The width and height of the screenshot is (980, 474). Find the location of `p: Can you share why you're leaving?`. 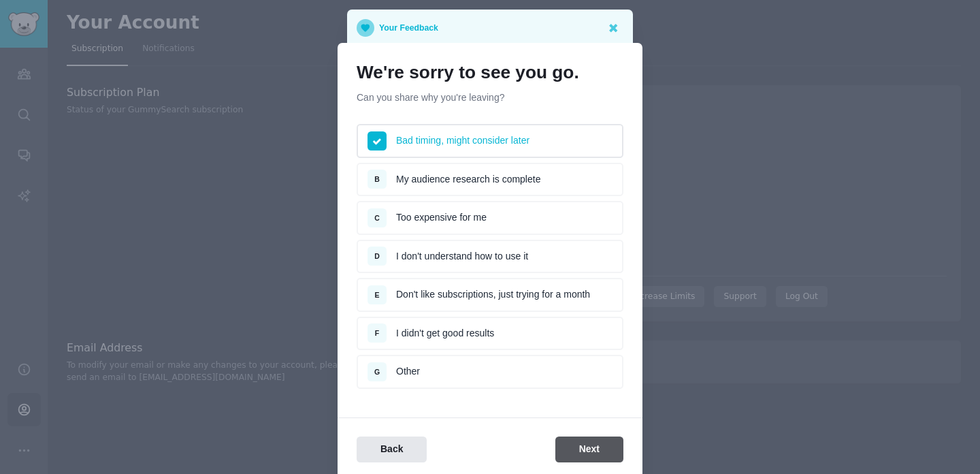

p: Can you share why you're leaving? is located at coordinates (490, 97).